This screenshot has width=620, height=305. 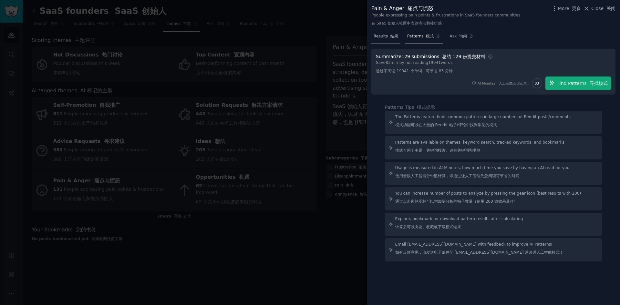 I want to click on button: More 更多, so click(x=566, y=8).